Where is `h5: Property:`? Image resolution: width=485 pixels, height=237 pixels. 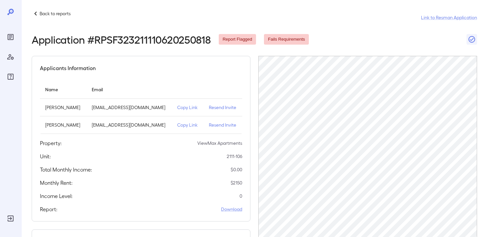
h5: Property: is located at coordinates (51, 143).